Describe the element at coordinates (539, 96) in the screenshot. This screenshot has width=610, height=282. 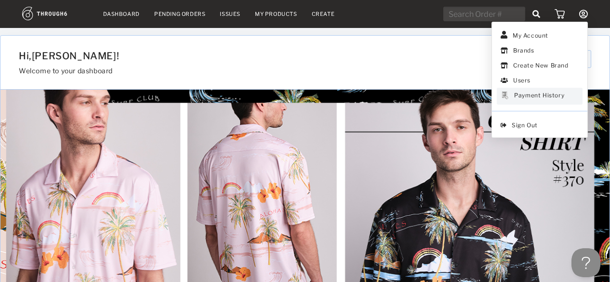
I see `div: Payment History` at that location.